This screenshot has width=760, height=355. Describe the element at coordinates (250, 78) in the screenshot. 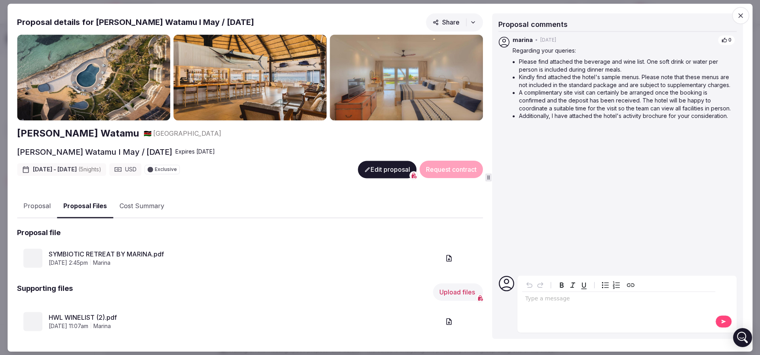

I see `img: Gallery photo 2` at that location.